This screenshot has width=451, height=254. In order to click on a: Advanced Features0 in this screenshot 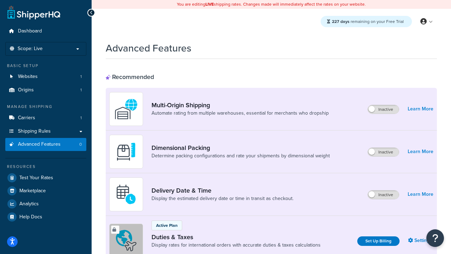, I will do `click(46, 144)`.